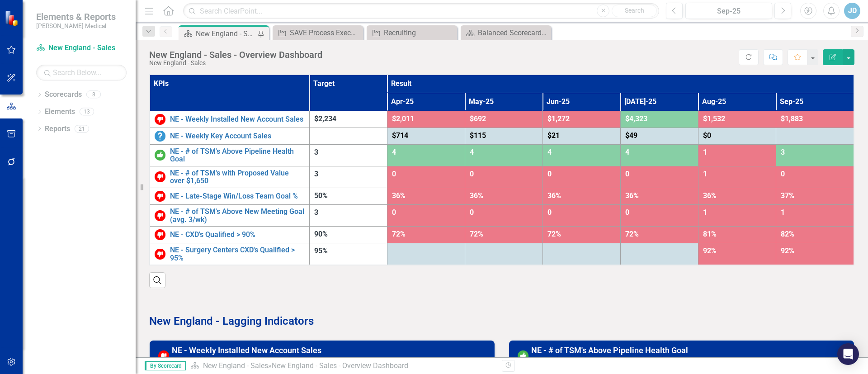 This screenshot has width=868, height=374. Describe the element at coordinates (235, 360) in the screenshot. I see `small: NE - Weekly Installed New Account Sales` at that location.